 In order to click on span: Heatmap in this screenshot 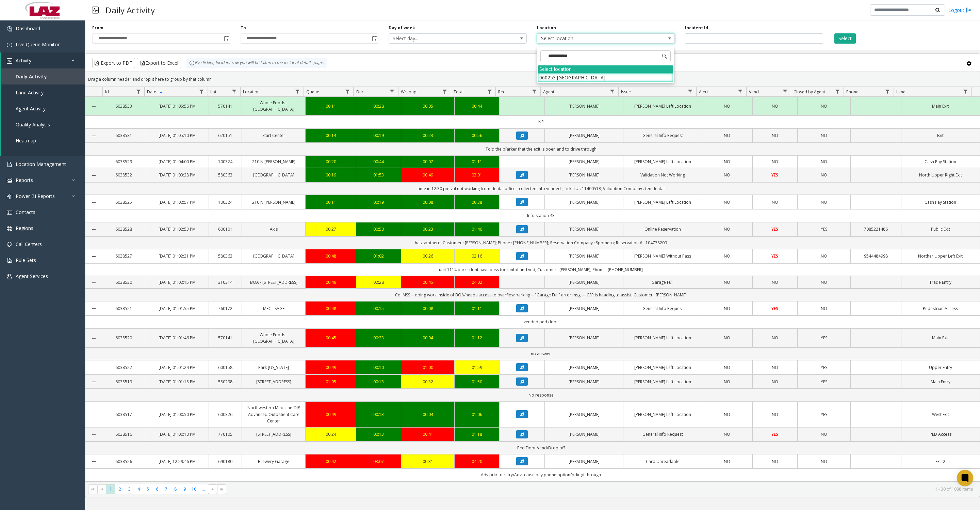, I will do `click(25, 141)`.